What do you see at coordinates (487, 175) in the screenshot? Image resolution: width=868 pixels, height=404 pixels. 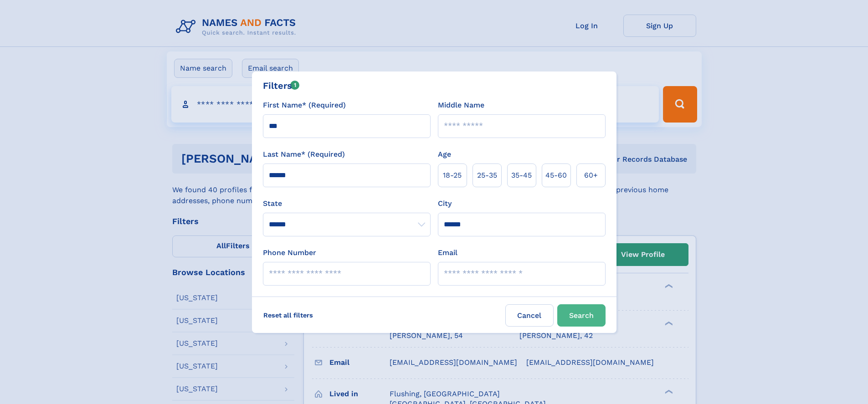 I see `span: 25‑35` at bounding box center [487, 175].